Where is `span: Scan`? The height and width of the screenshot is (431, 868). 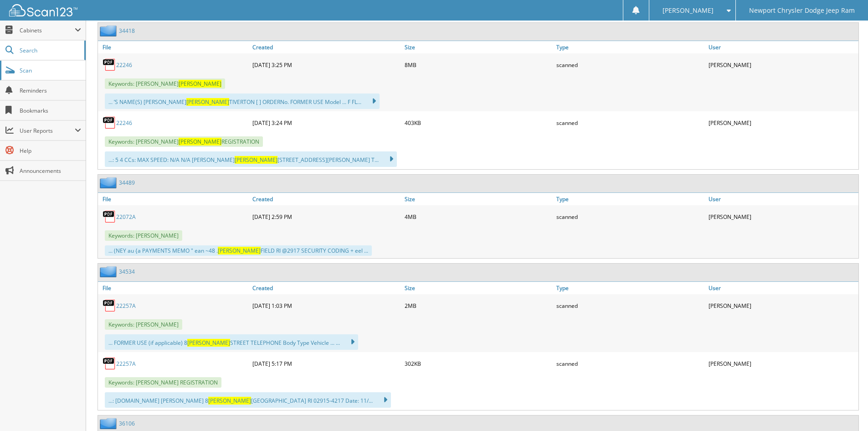 span: Scan is located at coordinates (50, 70).